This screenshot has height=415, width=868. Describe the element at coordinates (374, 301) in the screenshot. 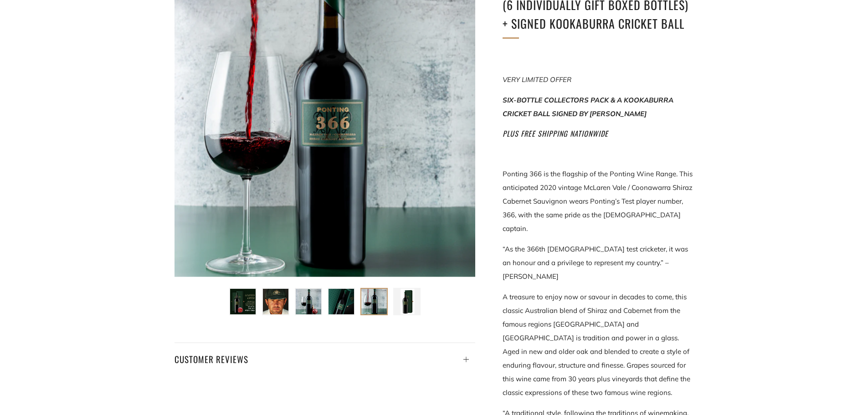

I see `button: Load image into Gallery viewer, Ponting &#39;366&#39; Shiraz Cabernet 2021 (6 individually gift b...` at that location.